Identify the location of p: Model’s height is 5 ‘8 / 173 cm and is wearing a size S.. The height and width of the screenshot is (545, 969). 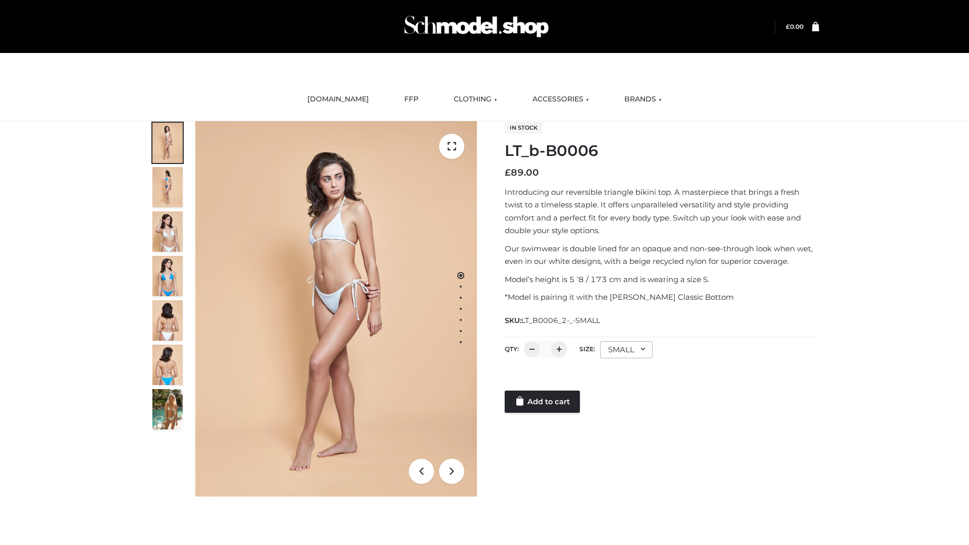
(662, 280).